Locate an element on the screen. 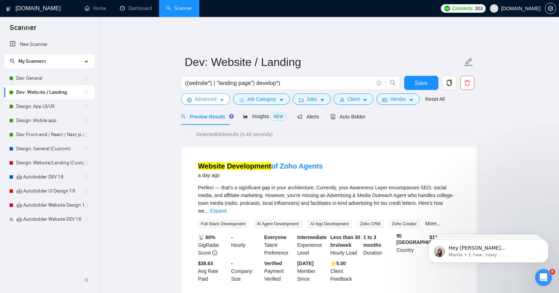 The width and height of the screenshot is (559, 293). span: Detected 849 results (0.48 seconds) is located at coordinates (234, 134).